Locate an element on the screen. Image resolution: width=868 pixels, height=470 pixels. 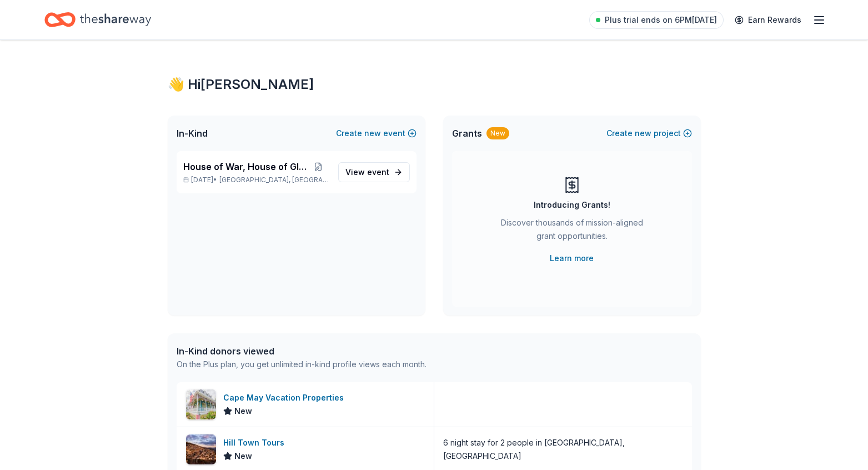
span: Grants is located at coordinates (467, 133).